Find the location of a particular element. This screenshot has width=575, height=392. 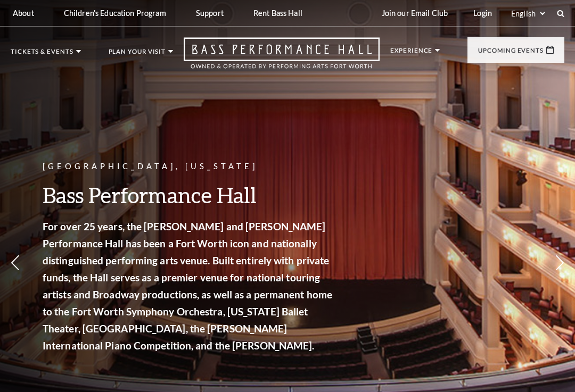

p: About is located at coordinates (23, 13).